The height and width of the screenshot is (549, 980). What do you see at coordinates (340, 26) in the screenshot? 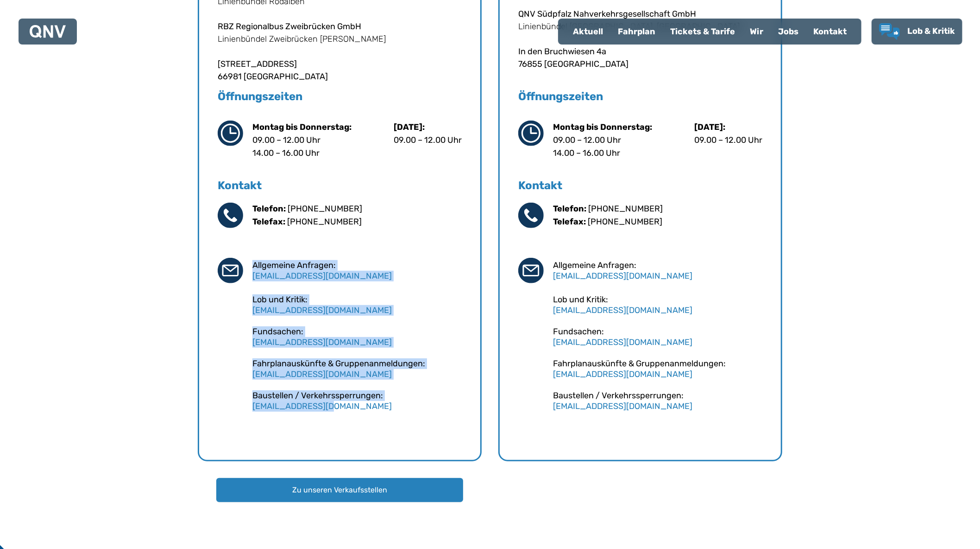
I see `p: RBZ Regionalbus Zweibrücken GmbH` at bounding box center [340, 26].